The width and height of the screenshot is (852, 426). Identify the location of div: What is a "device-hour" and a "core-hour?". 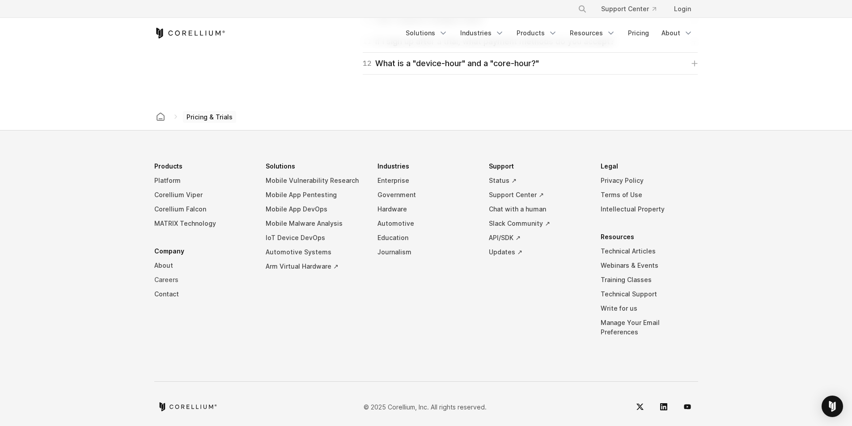
(451, 63).